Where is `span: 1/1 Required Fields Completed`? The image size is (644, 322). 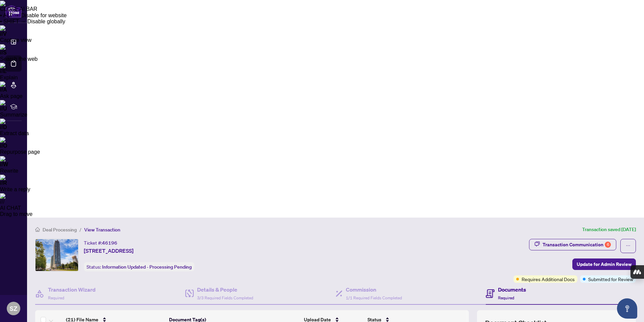
span: 1/1 Required Fields Completed is located at coordinates (374, 297).